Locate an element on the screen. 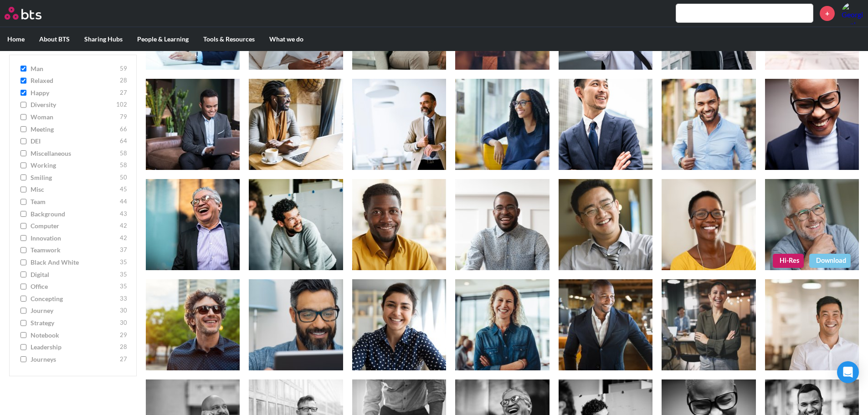 Image resolution: width=868 pixels, height=415 pixels. span: concepting is located at coordinates (74, 299).